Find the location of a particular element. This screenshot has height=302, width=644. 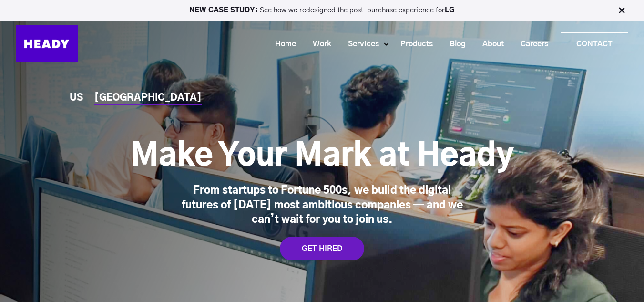

a: Home is located at coordinates (282, 44).